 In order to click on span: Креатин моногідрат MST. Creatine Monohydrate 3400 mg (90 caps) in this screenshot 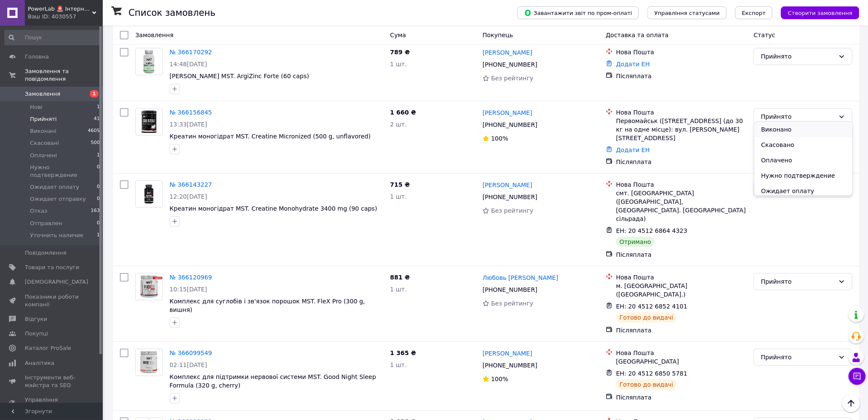, I will do `click(273, 209)`.